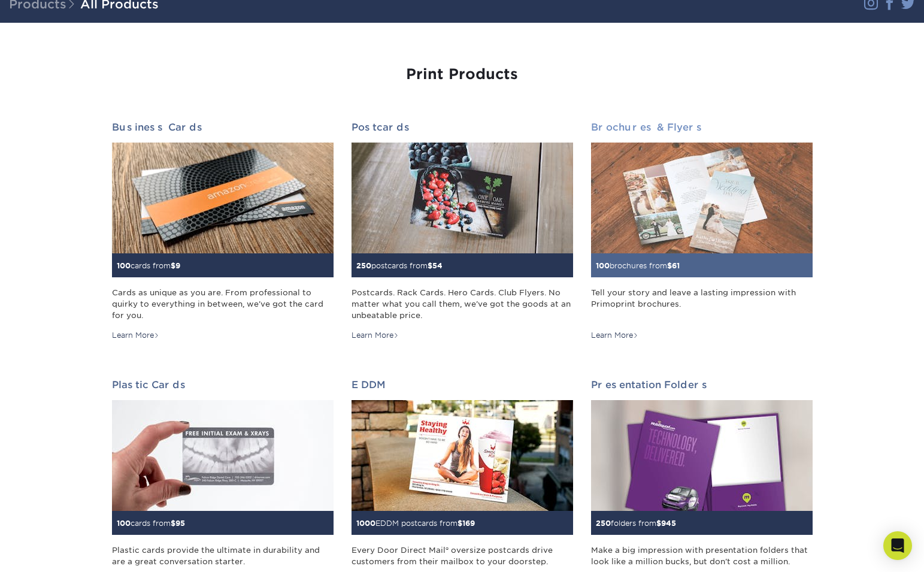  I want to click on span: 1000, so click(366, 523).